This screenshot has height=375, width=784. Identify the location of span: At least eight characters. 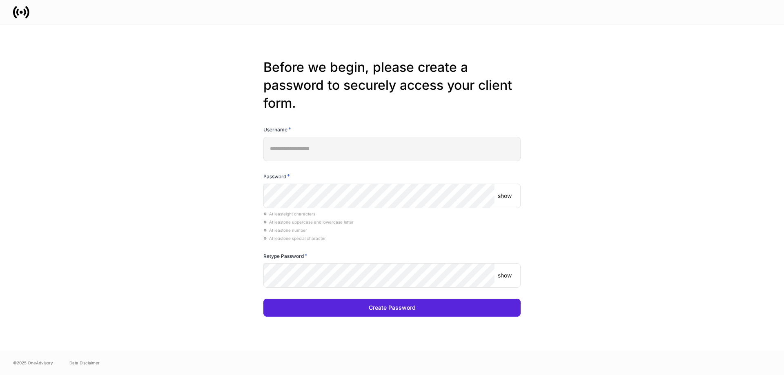
(289, 214).